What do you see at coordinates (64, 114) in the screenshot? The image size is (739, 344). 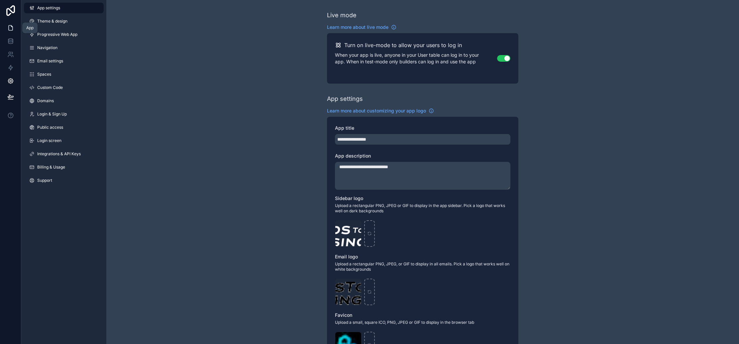 I see `a: Login & Sign Up` at bounding box center [64, 114].